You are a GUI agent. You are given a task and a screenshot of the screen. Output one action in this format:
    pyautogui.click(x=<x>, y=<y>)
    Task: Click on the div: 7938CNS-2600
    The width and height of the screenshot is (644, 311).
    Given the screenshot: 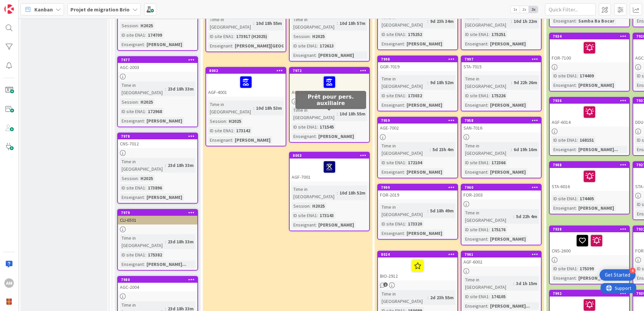 What is the action you would take?
    pyautogui.click(x=590, y=241)
    